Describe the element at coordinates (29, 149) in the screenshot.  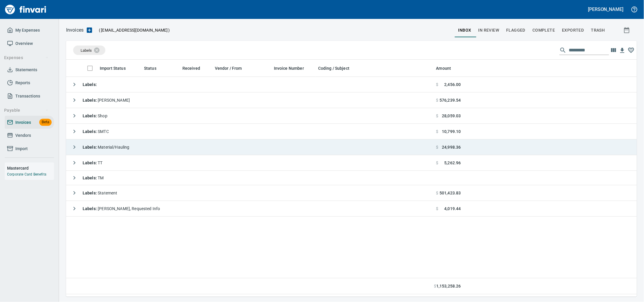
I see `a: Import` at that location.